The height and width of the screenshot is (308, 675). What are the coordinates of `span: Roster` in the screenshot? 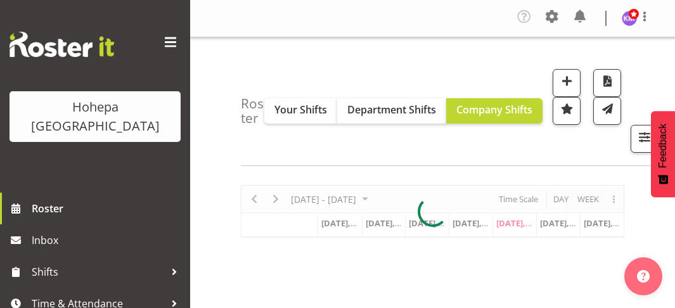 It's located at (108, 209).